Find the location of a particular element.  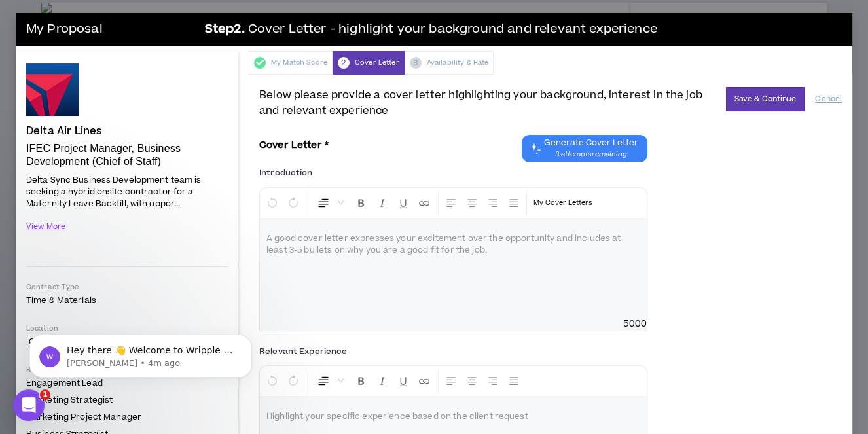

span: 1 is located at coordinates (45, 395).